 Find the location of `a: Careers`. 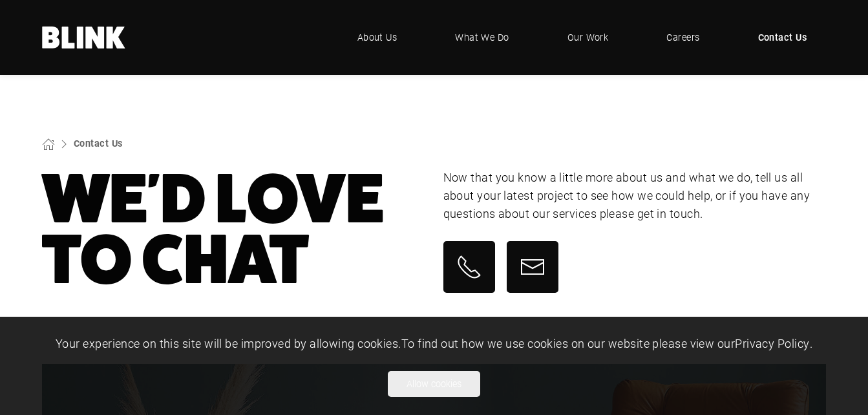

a: Careers is located at coordinates (682, 37).